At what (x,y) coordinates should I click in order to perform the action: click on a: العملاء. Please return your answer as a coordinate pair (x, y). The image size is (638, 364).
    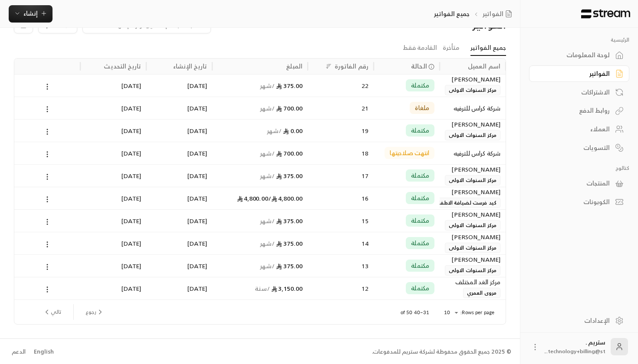
    Looking at the image, I should click on (579, 129).